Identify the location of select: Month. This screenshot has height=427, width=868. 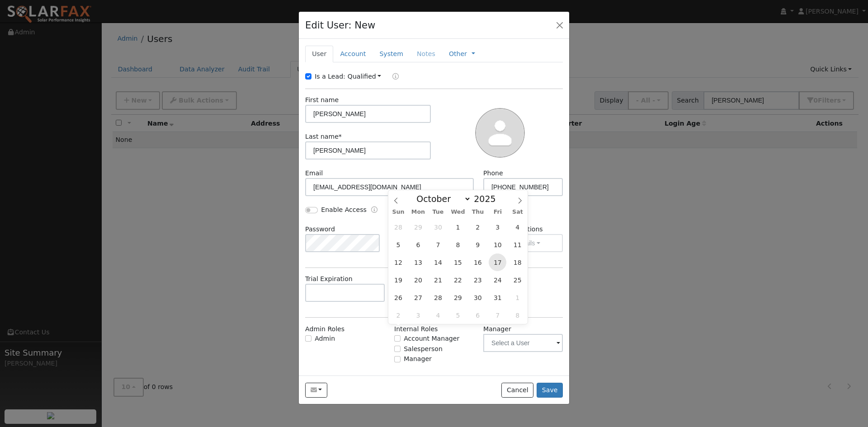
(441, 199).